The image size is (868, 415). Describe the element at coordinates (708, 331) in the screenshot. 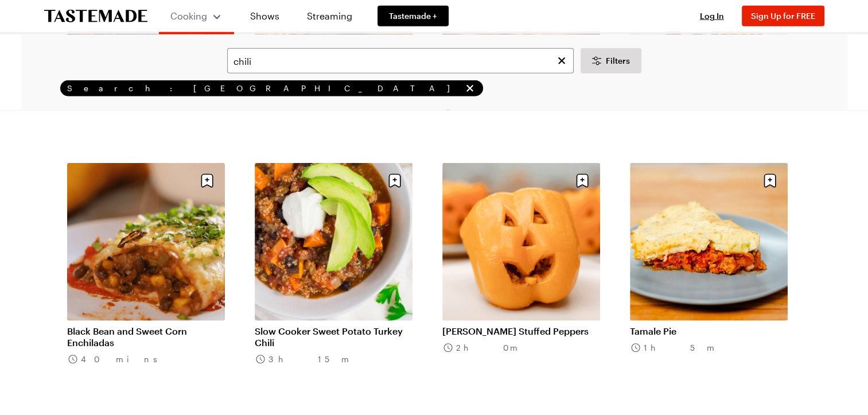

I see `a: Tamale Pie` at that location.